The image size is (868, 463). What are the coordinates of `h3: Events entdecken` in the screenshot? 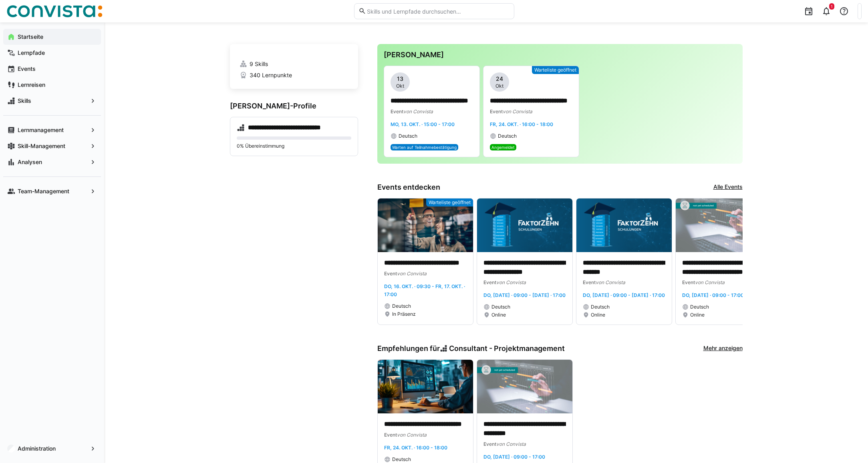 It's located at (408, 187).